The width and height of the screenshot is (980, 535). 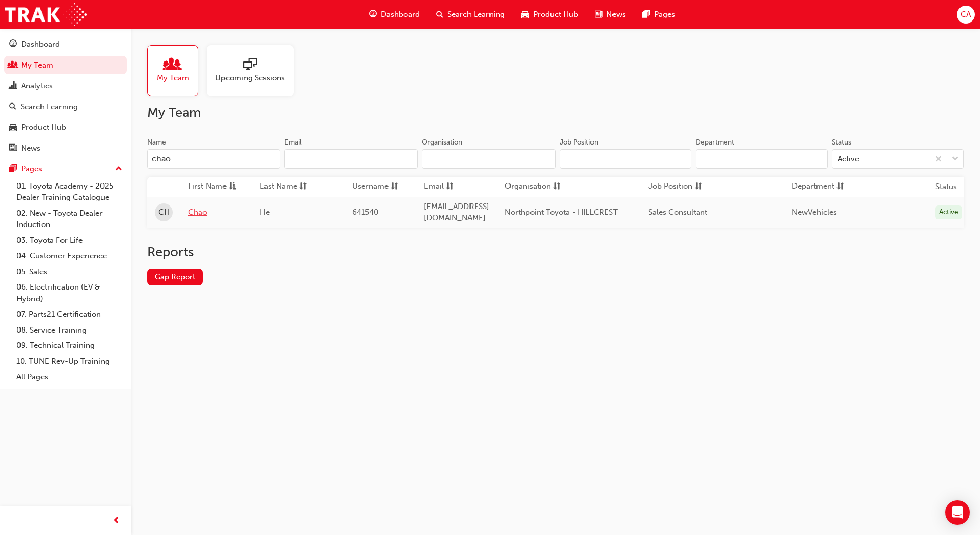 What do you see at coordinates (65, 148) in the screenshot?
I see `a: News` at bounding box center [65, 148].